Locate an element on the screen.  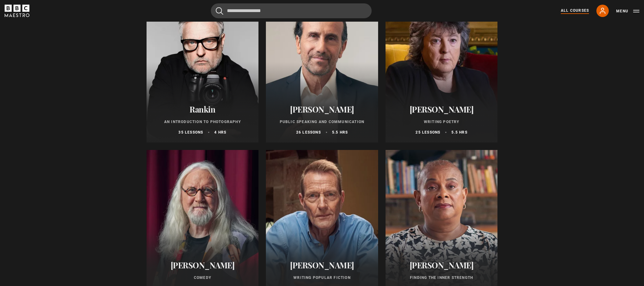
p: Writing Popular Fiction is located at coordinates (322, 278).